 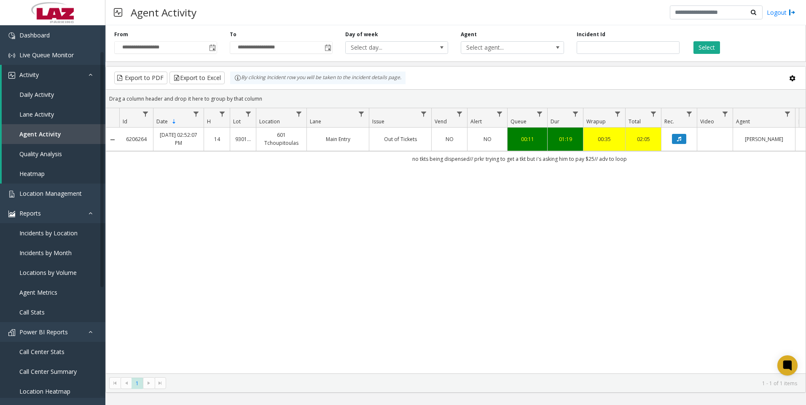 What do you see at coordinates (707, 121) in the screenshot?
I see `span: Video` at bounding box center [707, 121].